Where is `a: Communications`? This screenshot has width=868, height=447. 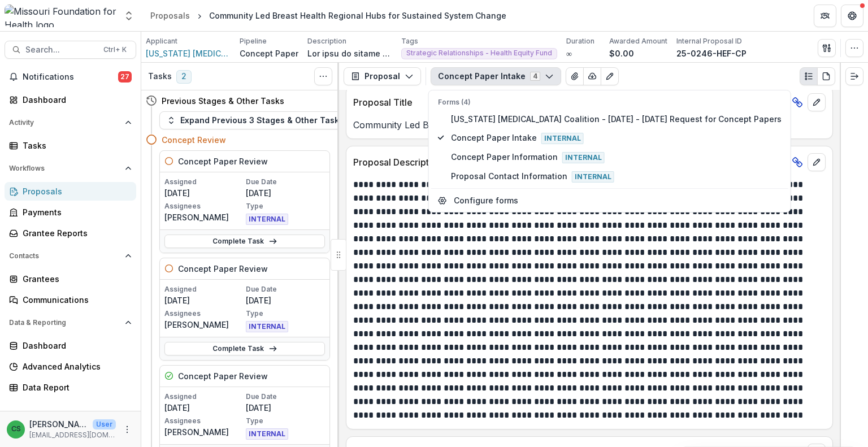
a: Communications is located at coordinates (70, 300).